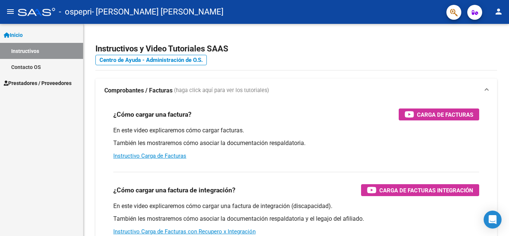 The image size is (509, 236). I want to click on a: Centro de Ayuda - Administración de O.S., so click(151, 60).